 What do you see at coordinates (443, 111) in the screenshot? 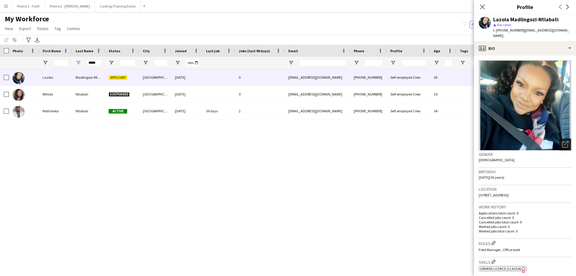
I see `div: 34` at bounding box center [443, 111].